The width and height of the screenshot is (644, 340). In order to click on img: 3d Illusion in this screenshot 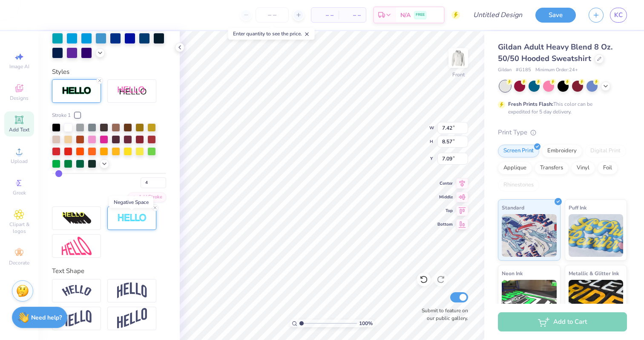, I will do `click(77, 218)`.